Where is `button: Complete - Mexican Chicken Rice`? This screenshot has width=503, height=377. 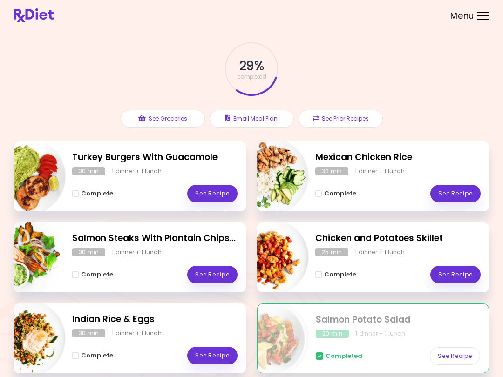
button: Complete - Mexican Chicken Rice is located at coordinates (335, 194).